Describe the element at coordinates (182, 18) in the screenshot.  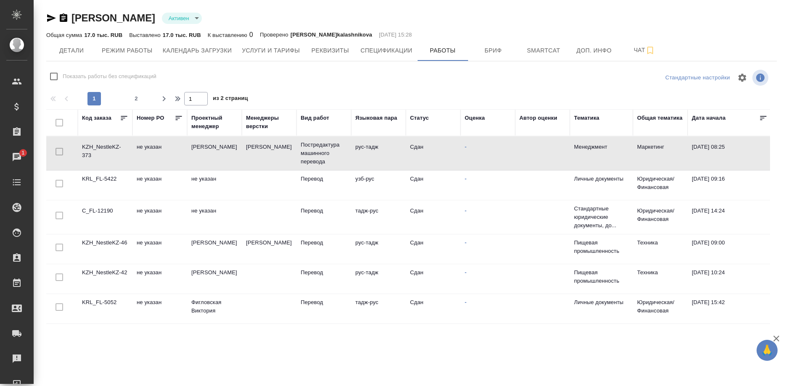
I see `div: Активен` at that location.